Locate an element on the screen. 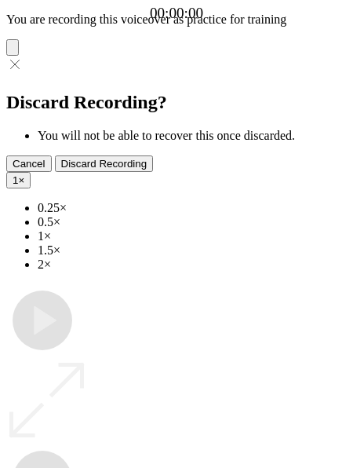 This screenshot has height=468, width=353. p: You are recording this voiceover as practice for training is located at coordinates (177, 20).